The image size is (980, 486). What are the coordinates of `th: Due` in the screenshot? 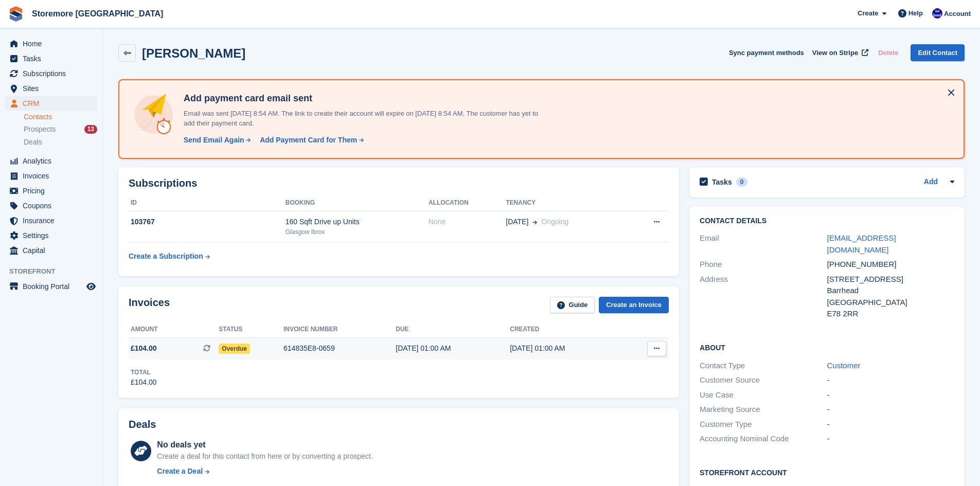 It's located at (453, 330).